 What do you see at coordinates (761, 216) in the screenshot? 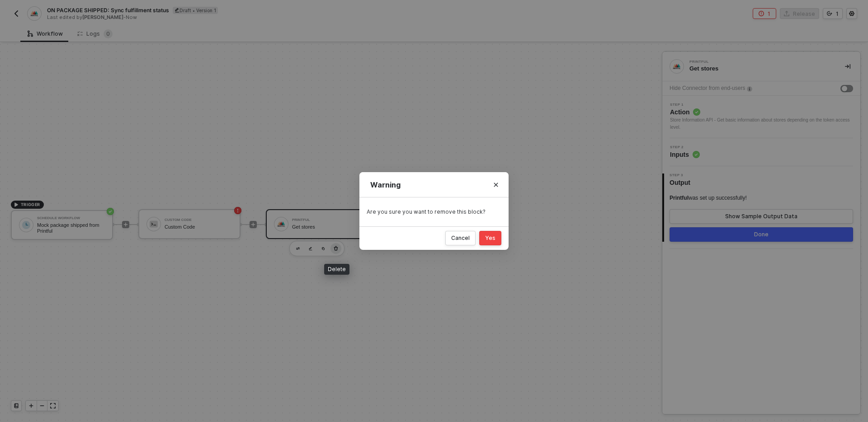
I see `div: Show Sample Output Data` at bounding box center [761, 216].